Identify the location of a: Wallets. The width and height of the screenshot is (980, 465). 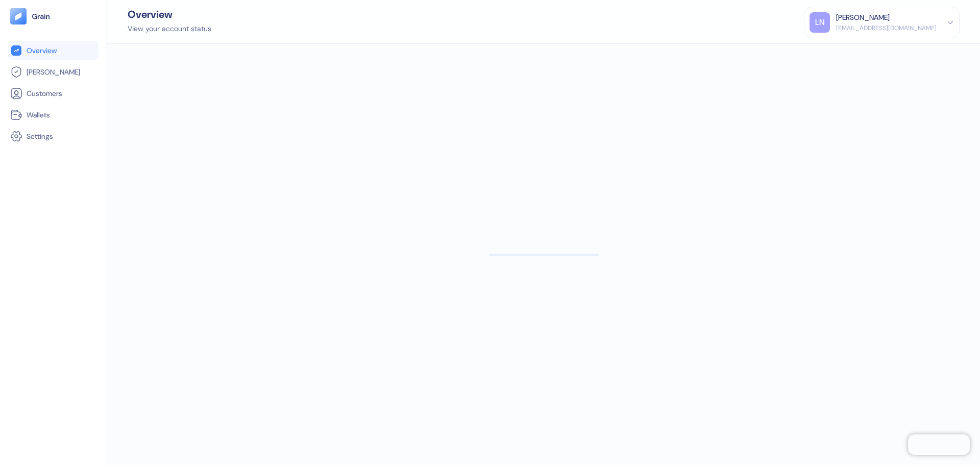
(53, 115).